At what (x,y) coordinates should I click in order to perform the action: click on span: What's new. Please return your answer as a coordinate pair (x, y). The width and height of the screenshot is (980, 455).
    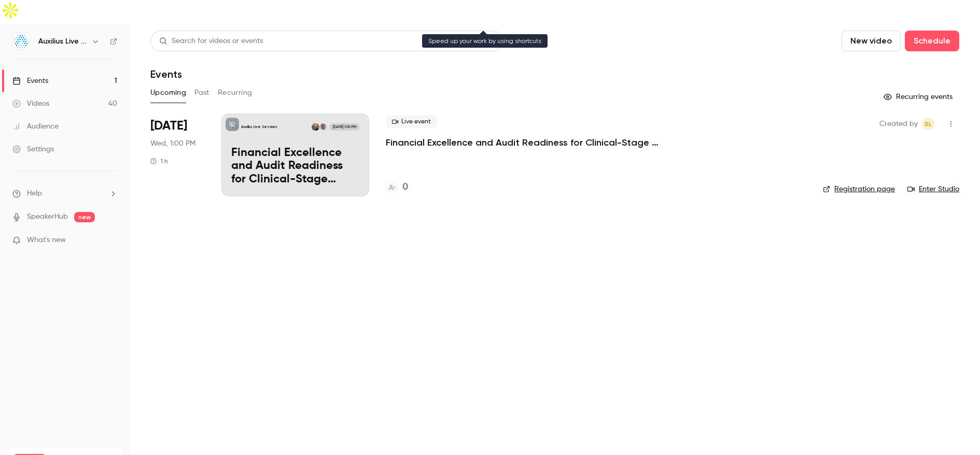
    Looking at the image, I should click on (46, 240).